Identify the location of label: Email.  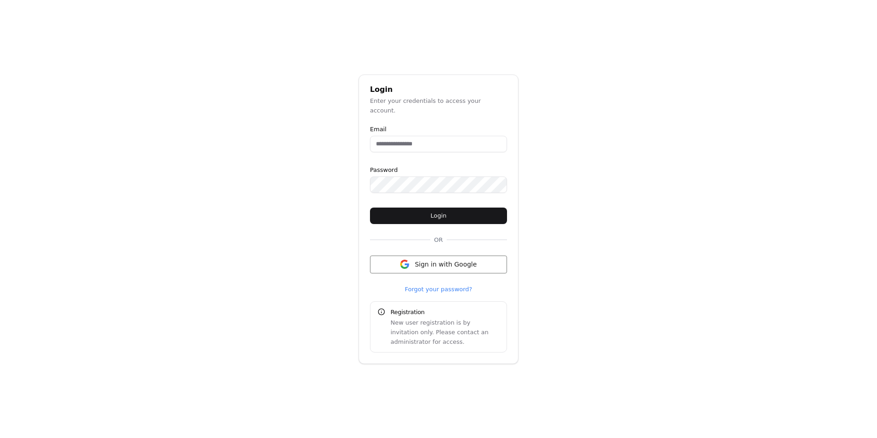
(439, 129).